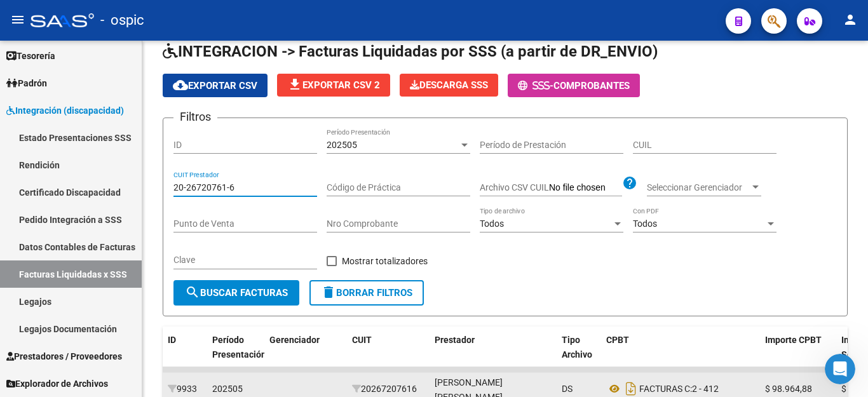 The width and height of the screenshot is (868, 397). What do you see at coordinates (57, 383) in the screenshot?
I see `span: Explorador de Archivos` at bounding box center [57, 383].